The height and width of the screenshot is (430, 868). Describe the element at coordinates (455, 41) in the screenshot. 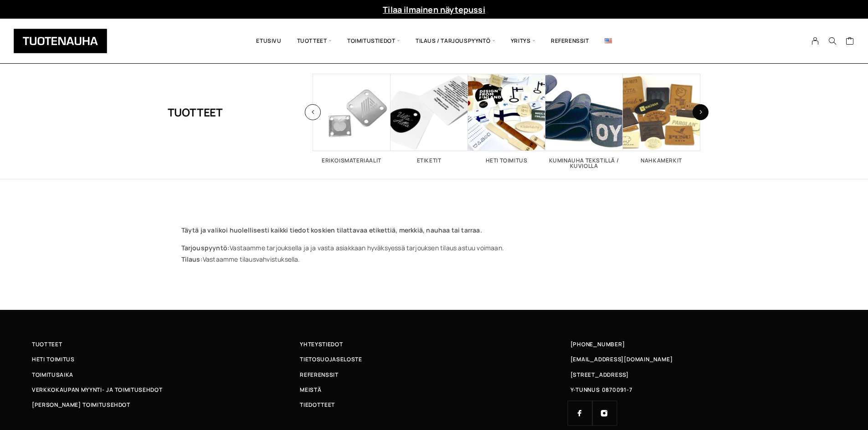

I see `span: Tilaus / Tarjouspyyntö` at that location.